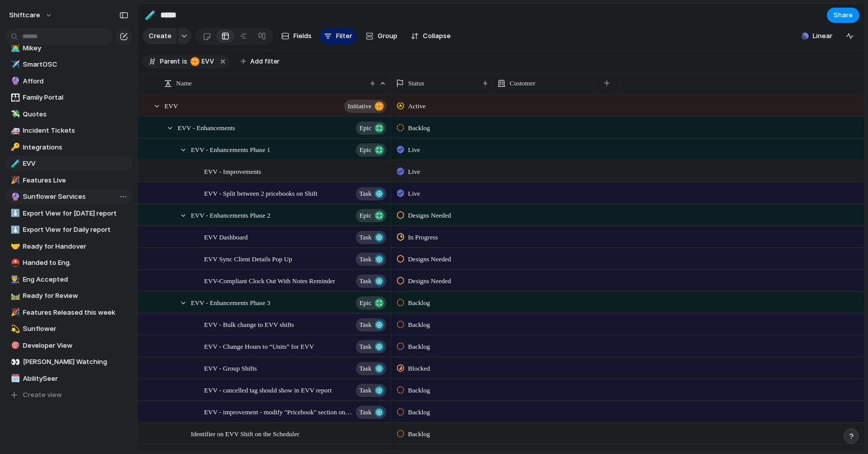  Describe the element at coordinates (76, 82) in the screenshot. I see `span: Afford` at that location.